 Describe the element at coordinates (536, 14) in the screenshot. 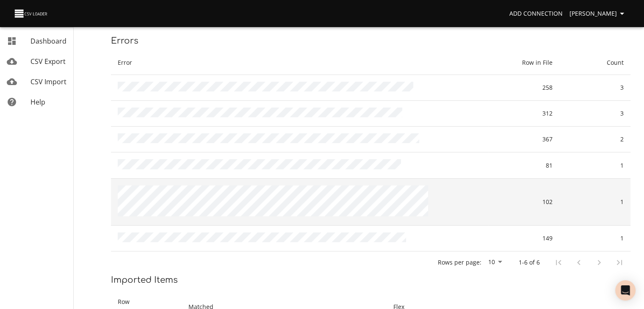

I see `a: Add Connection` at that location.